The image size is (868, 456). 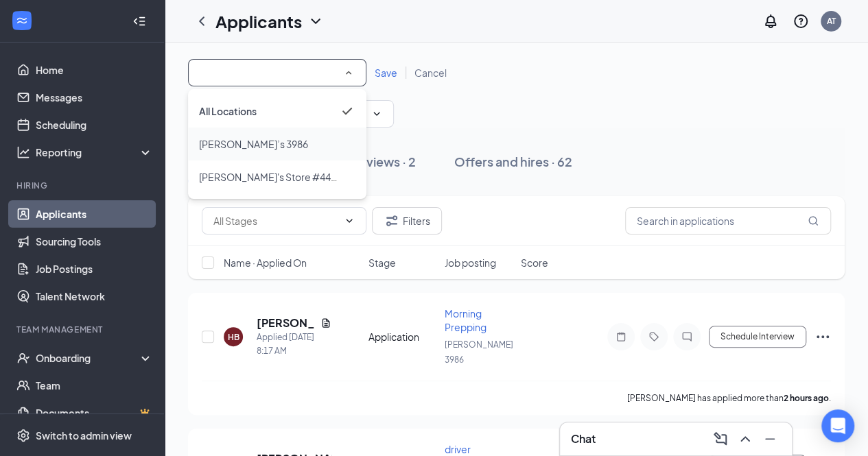 I want to click on a: Job Postings, so click(x=94, y=268).